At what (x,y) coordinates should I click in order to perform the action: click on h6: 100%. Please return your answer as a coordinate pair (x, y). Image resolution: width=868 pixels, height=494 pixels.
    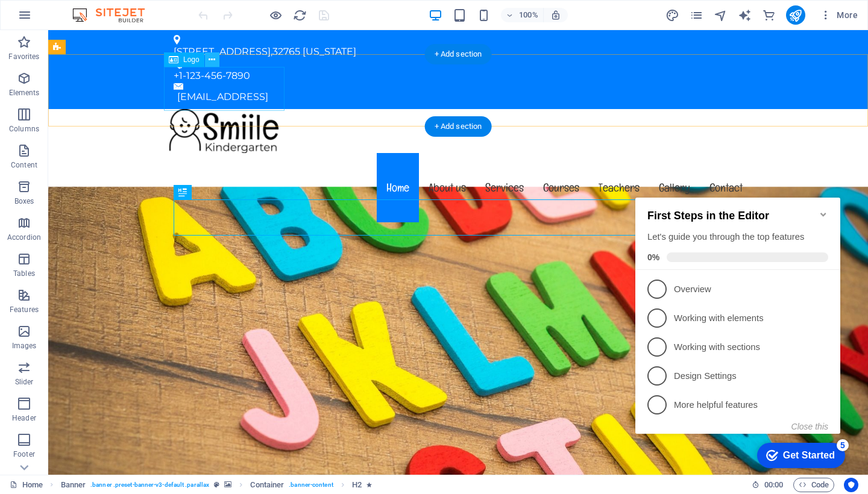
    Looking at the image, I should click on (529, 15).